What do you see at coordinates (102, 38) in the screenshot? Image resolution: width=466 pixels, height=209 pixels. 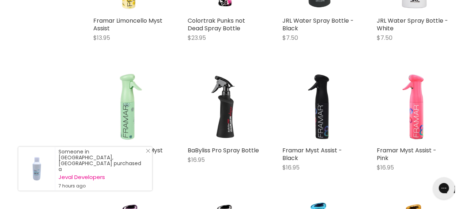 I see `span: $13.95` at bounding box center [102, 38].